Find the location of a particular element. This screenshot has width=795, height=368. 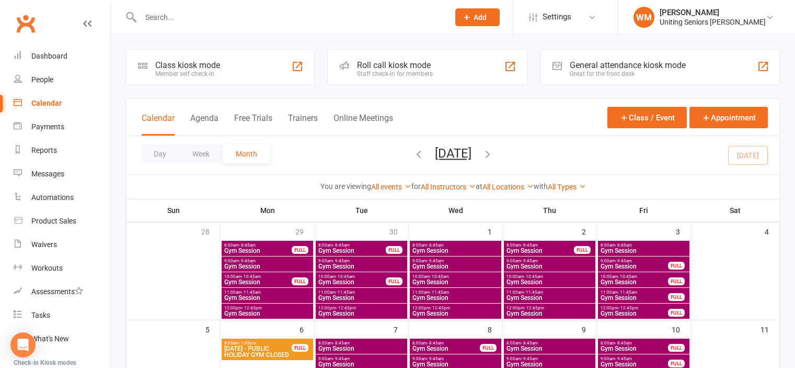

a: Dashboard is located at coordinates (62, 56).